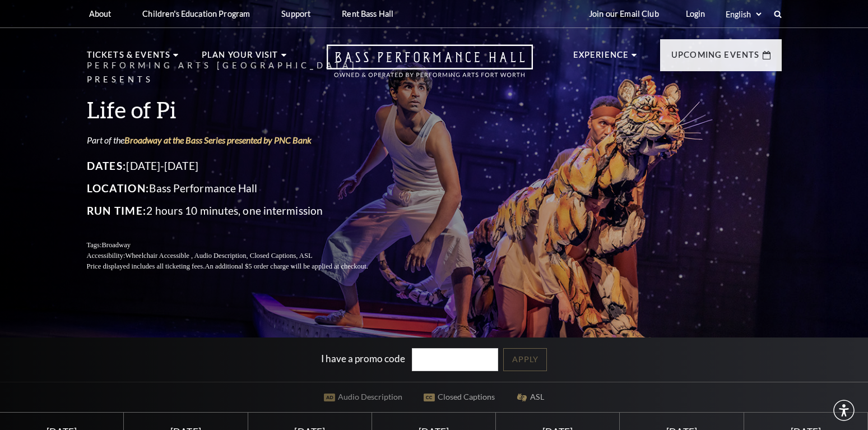  What do you see at coordinates (218, 140) in the screenshot?
I see `a: Broadway at the Bass Series presented by PNC Bank` at bounding box center [218, 140].